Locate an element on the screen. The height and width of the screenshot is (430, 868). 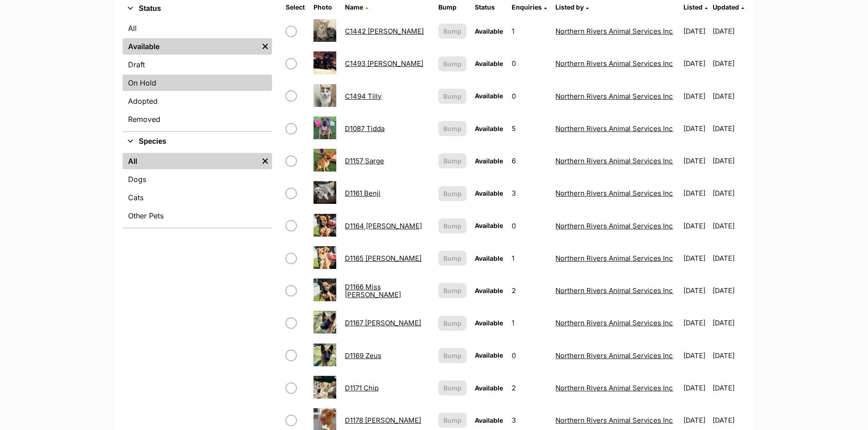
span: Name is located at coordinates (354, 7).